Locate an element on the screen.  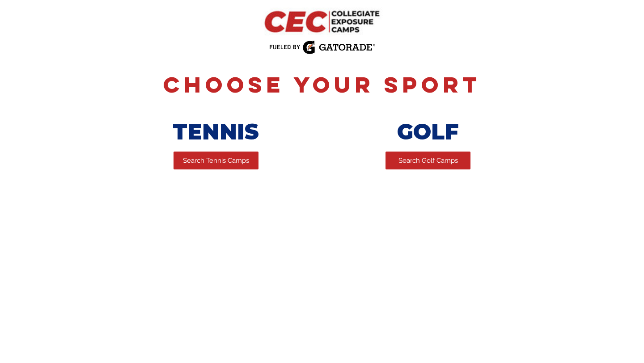
span: Choose Your Sport is located at coordinates (322, 85).